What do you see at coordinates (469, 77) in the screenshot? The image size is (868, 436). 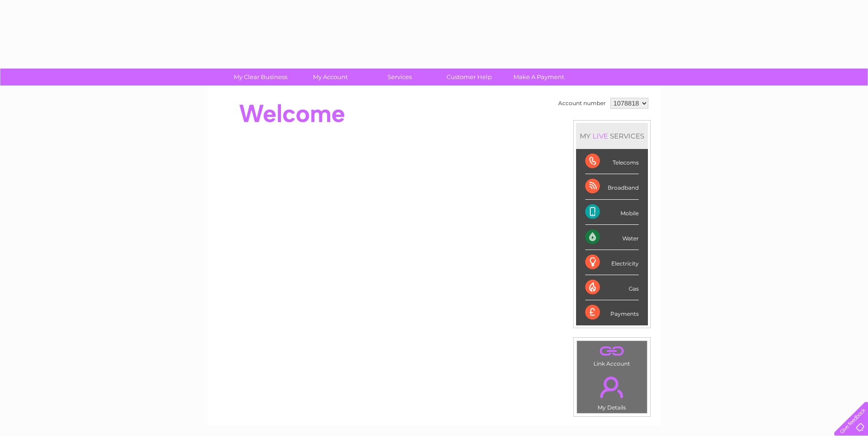 I see `a: Customer Help` at bounding box center [469, 77].